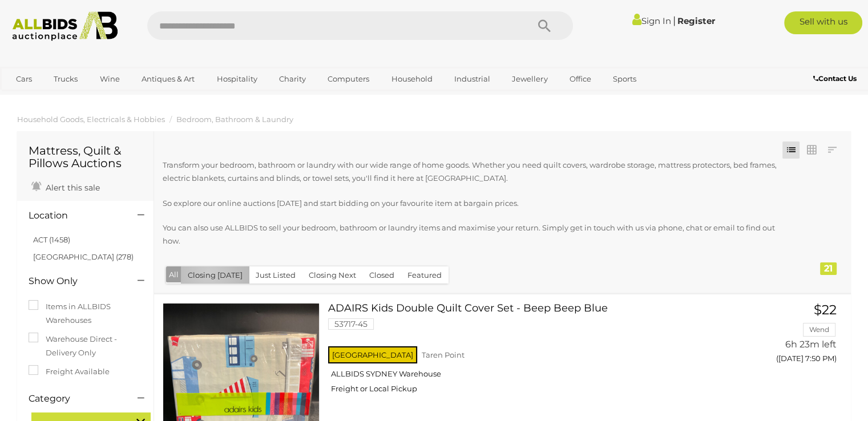 The image size is (868, 421). What do you see at coordinates (74, 281) in the screenshot?
I see `h4: Show Only` at bounding box center [74, 281].